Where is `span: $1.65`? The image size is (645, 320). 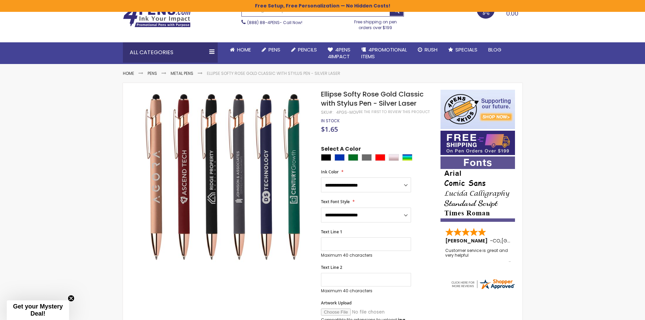 span: $1.65 is located at coordinates (329, 129).